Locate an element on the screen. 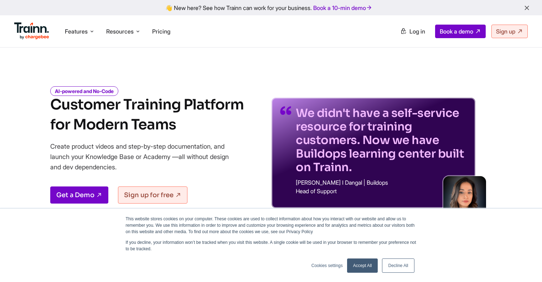  span: Resources is located at coordinates (120, 31).